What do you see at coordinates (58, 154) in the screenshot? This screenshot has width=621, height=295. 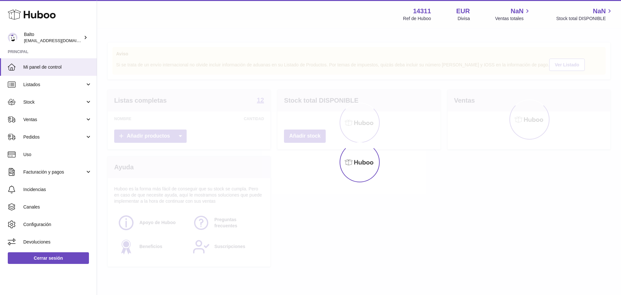 I see `span: Uso` at bounding box center [58, 154].